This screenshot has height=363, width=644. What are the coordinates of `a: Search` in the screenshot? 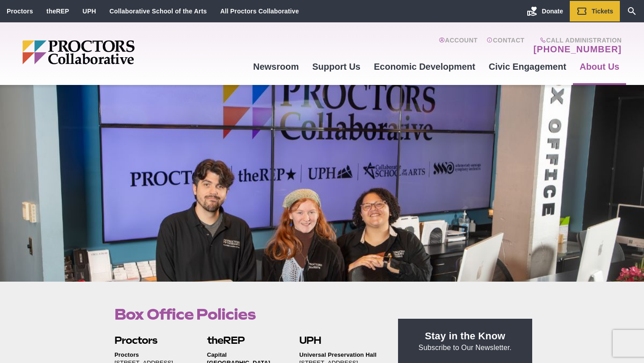 It's located at (631, 11).